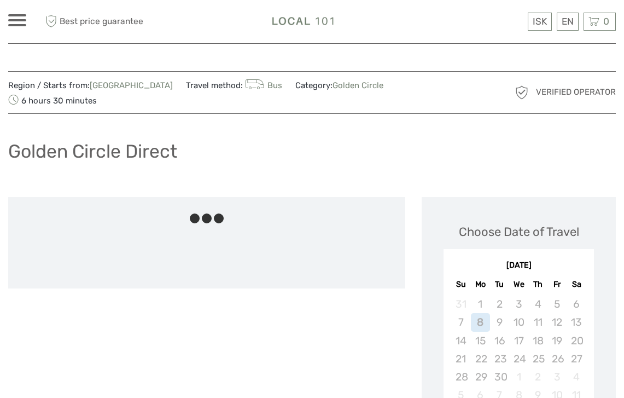  What do you see at coordinates (262, 85) in the screenshot?
I see `a: Bus` at bounding box center [262, 85].